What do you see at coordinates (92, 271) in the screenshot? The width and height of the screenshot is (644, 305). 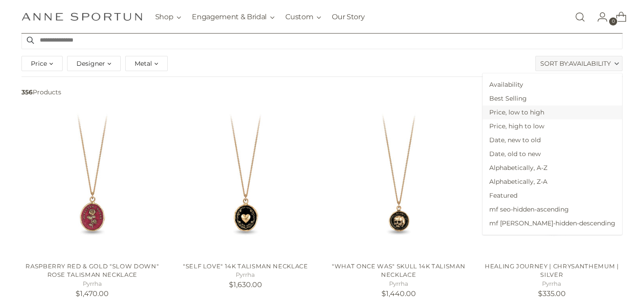 I see `a: Raspberry Red & Gold "Slow Down" Rose Talisman Necklace` at bounding box center [92, 271].